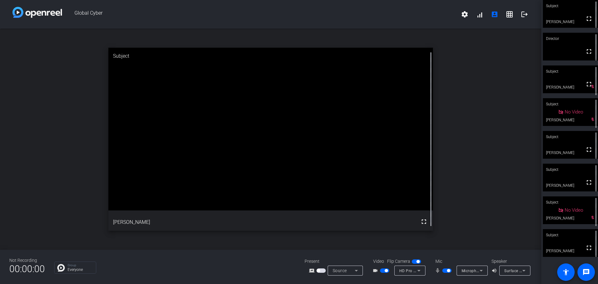  Describe the element at coordinates (495, 14) in the screenshot. I see `mat-icon: account_box` at that location.